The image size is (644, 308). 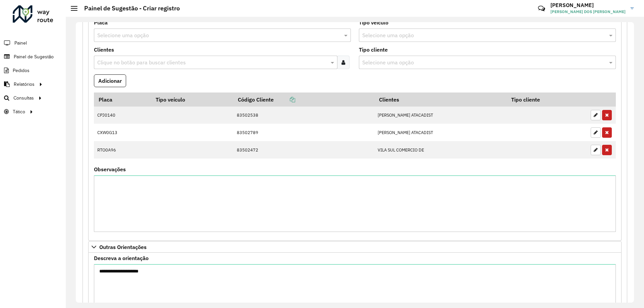 I want to click on span: Painel, so click(x=20, y=43).